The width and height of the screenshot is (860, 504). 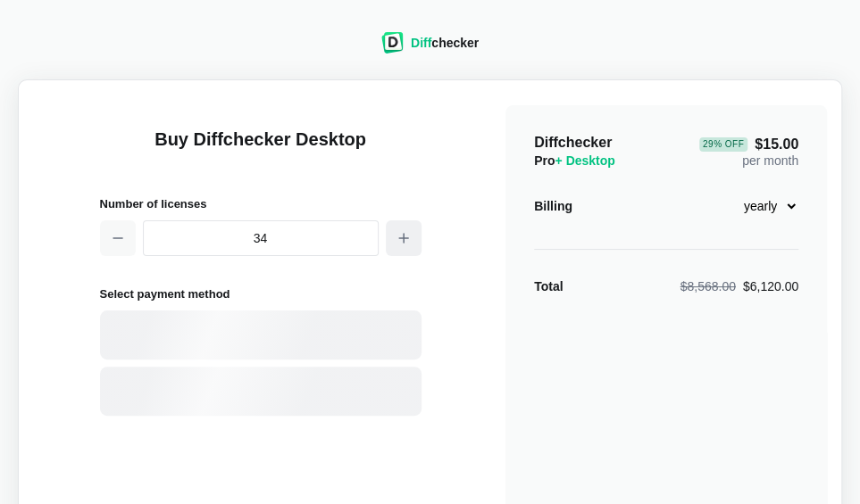 What do you see at coordinates (445, 43) in the screenshot?
I see `div: checker` at bounding box center [445, 43].